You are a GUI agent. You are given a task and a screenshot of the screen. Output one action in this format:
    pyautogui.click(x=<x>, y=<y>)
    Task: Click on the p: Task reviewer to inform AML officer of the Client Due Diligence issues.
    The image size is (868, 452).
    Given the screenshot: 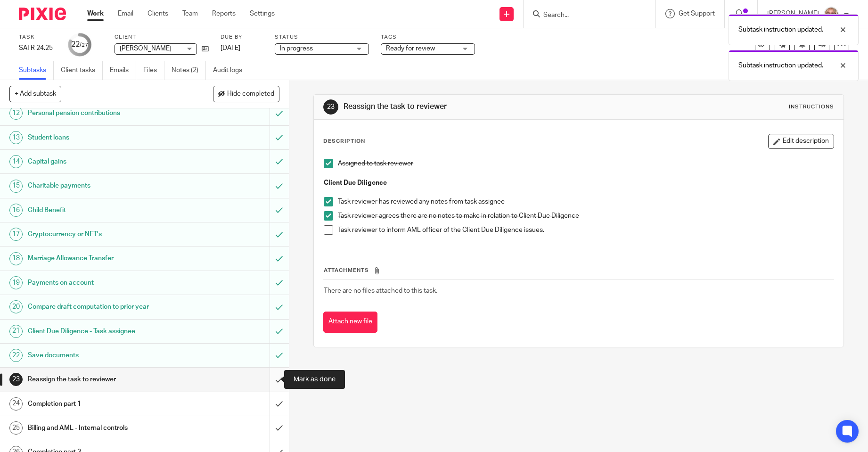 What is the action you would take?
    pyautogui.click(x=586, y=230)
    